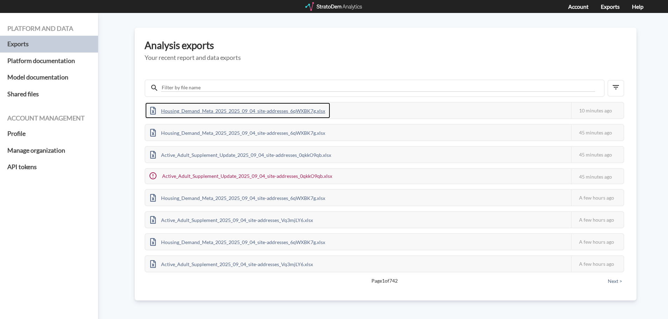  I want to click on a: API tokens, so click(49, 167).